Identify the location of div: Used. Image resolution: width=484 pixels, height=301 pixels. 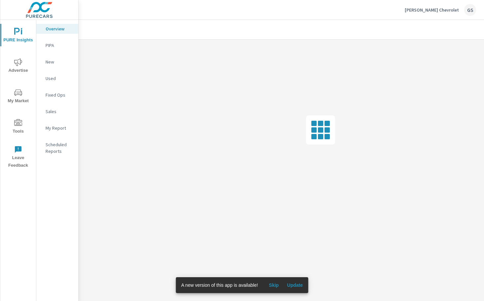
(57, 78).